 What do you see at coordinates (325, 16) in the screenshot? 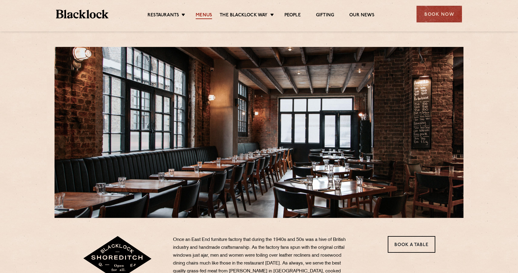
I see `a: Gifting` at bounding box center [325, 16].